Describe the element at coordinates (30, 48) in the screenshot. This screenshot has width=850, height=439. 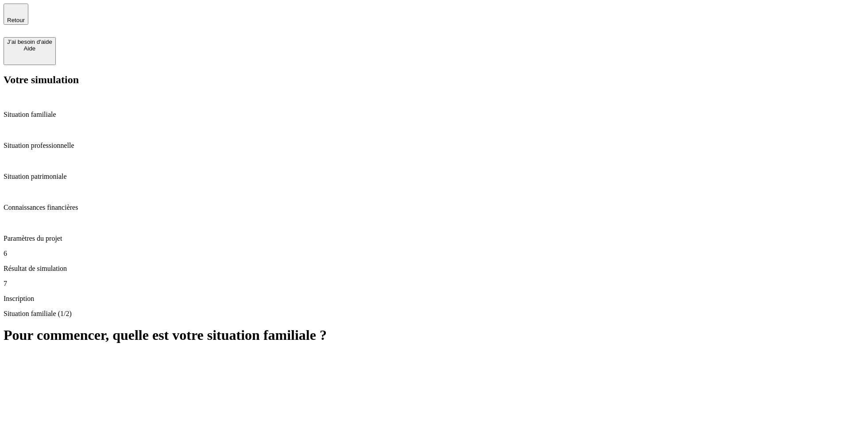
I see `div: Aide` at that location.